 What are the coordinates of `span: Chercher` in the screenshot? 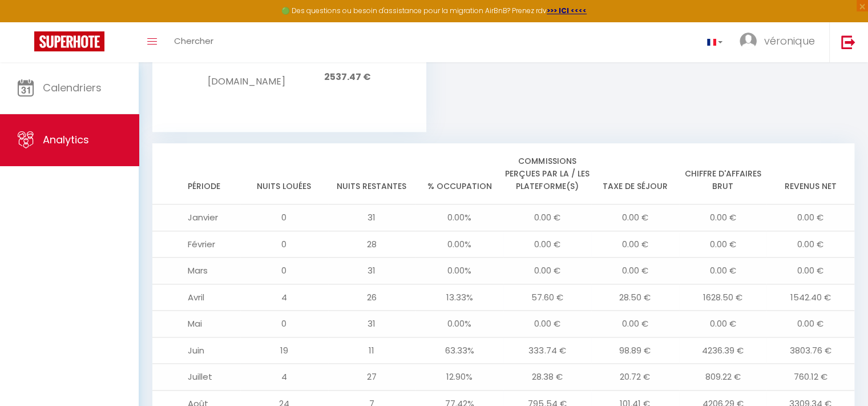 It's located at (194, 40).